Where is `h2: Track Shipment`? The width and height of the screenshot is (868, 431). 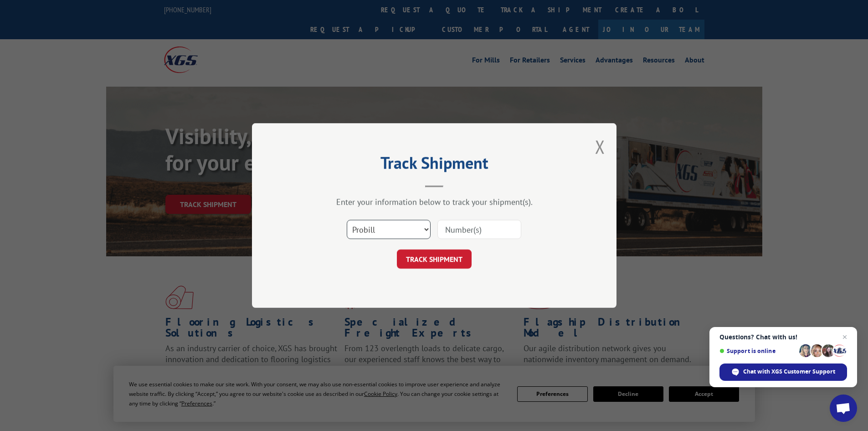
h2: Track Shipment is located at coordinates (434, 165).